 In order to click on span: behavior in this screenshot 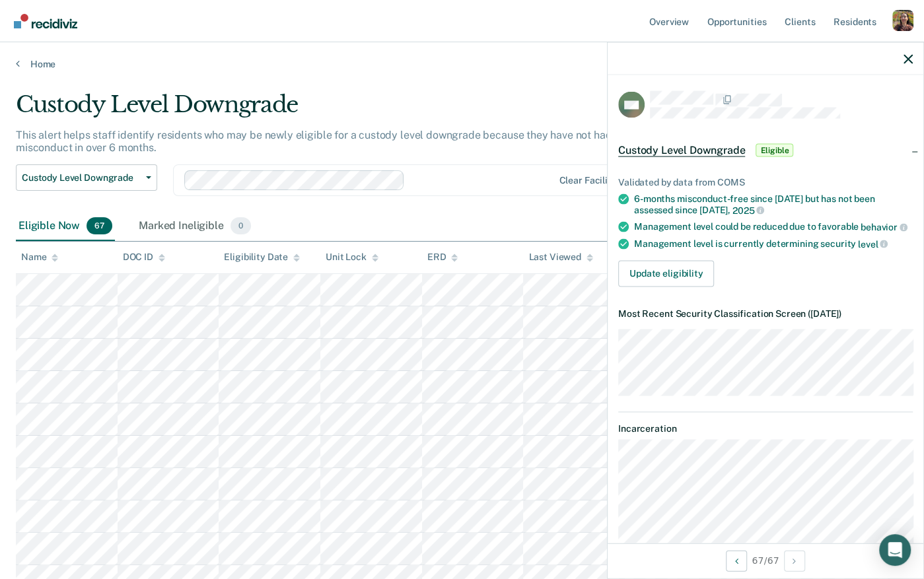, I will do `click(884, 227)`.